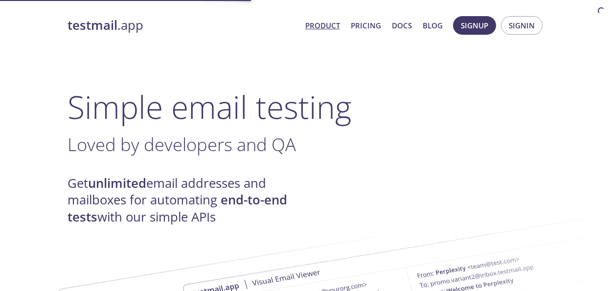  What do you see at coordinates (474, 25) in the screenshot?
I see `span: Signup` at bounding box center [474, 25].